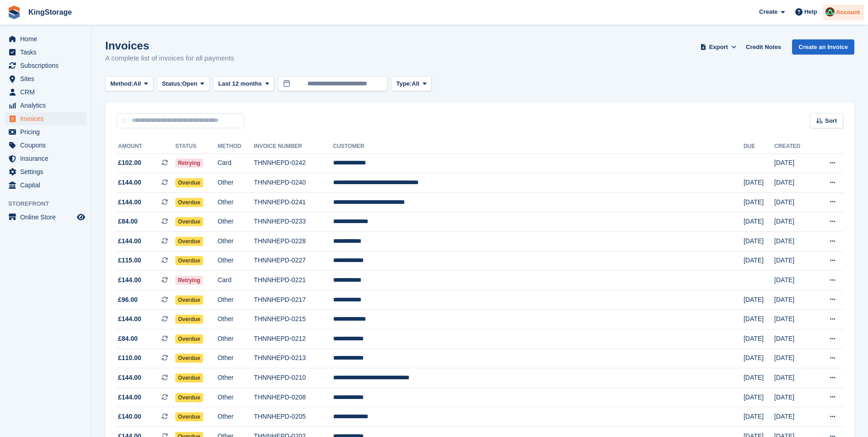  Describe the element at coordinates (183, 84) in the screenshot. I see `button: Status: Open` at that location.